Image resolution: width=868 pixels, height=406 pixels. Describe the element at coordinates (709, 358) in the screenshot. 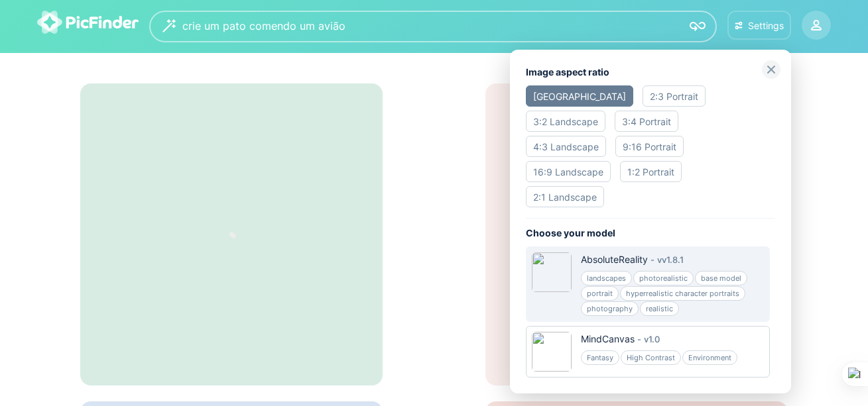

I see `div: Environment` at that location.